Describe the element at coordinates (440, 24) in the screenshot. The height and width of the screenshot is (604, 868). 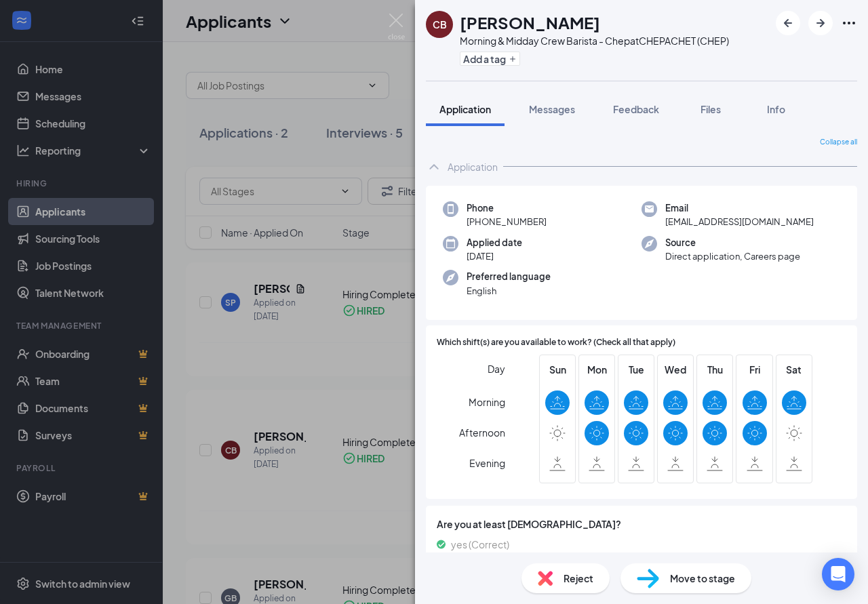
I see `div: CB` at that location.